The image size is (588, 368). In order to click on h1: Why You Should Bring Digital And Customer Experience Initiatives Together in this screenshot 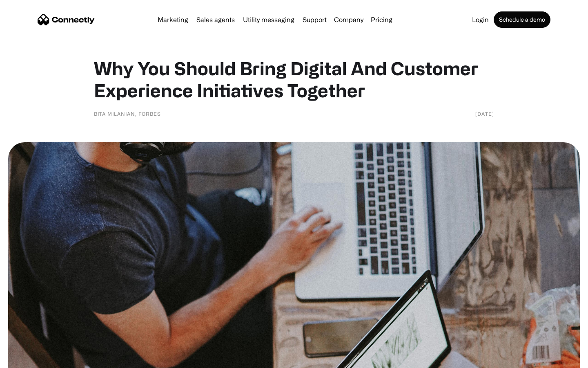, I will do `click(294, 79)`.